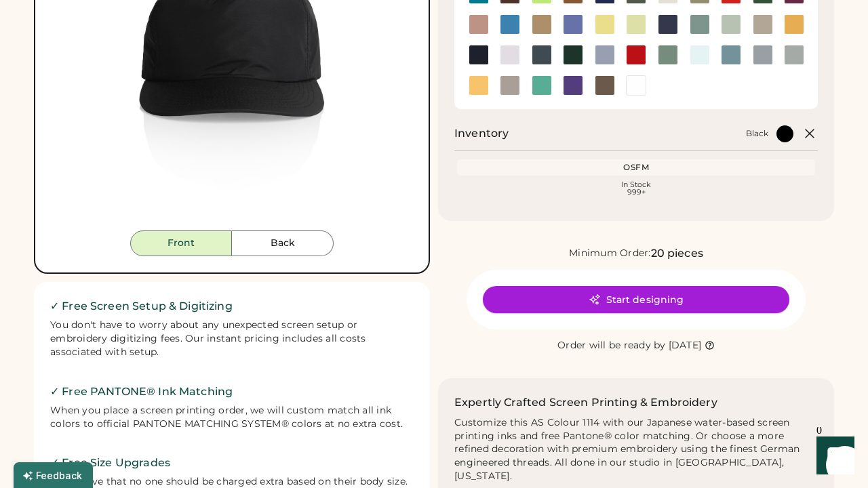  I want to click on div: When you place a screen printing order, we will custom match all ink colors to official PANTONE M..., so click(232, 418).